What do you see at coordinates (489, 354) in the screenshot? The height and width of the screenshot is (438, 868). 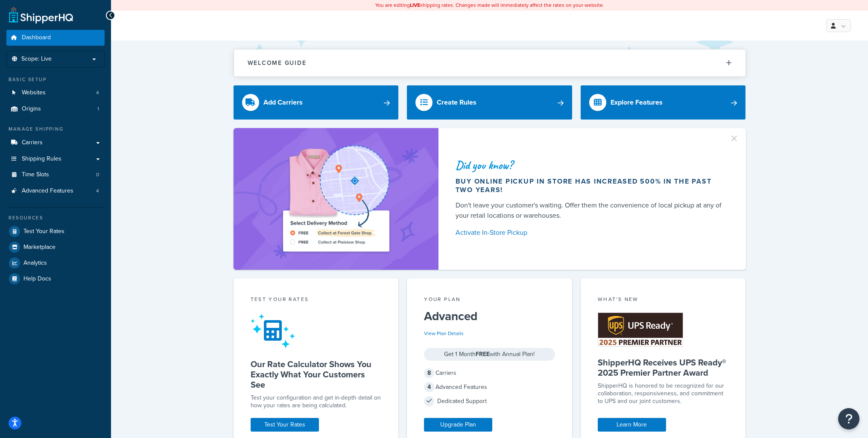 I see `div: Get 1 Month with Annual Plan!` at bounding box center [489, 354].